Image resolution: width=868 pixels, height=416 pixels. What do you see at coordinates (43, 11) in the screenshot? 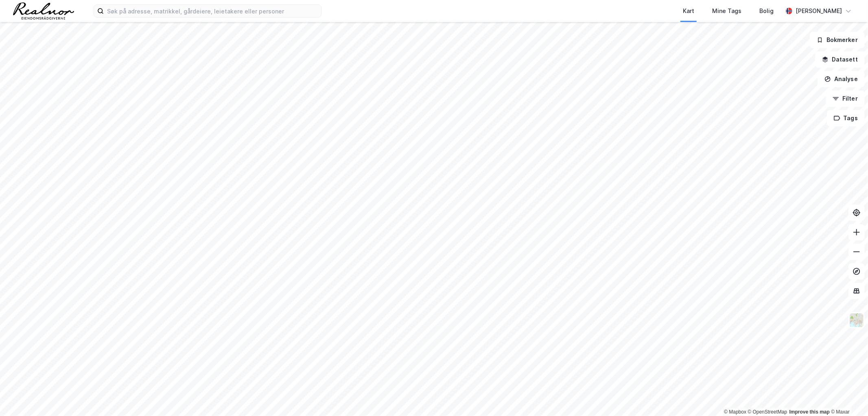
I see `img: realnor-logo.934646d98de889bb5806.png` at bounding box center [43, 11].